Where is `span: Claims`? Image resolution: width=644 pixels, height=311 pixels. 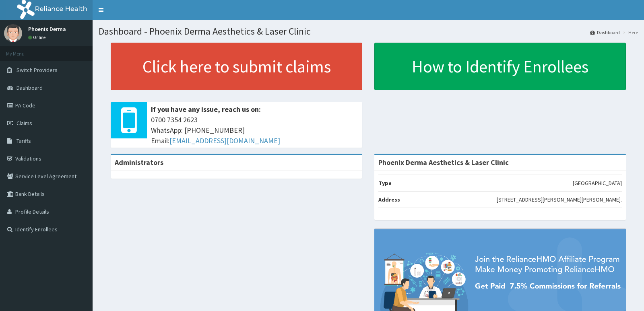 span: Claims is located at coordinates (24, 123).